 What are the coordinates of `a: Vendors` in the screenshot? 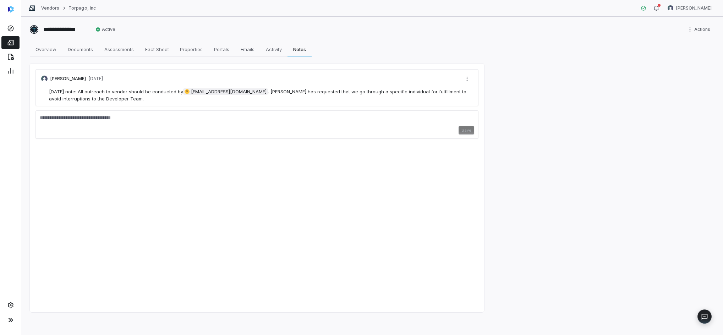 It's located at (50, 8).